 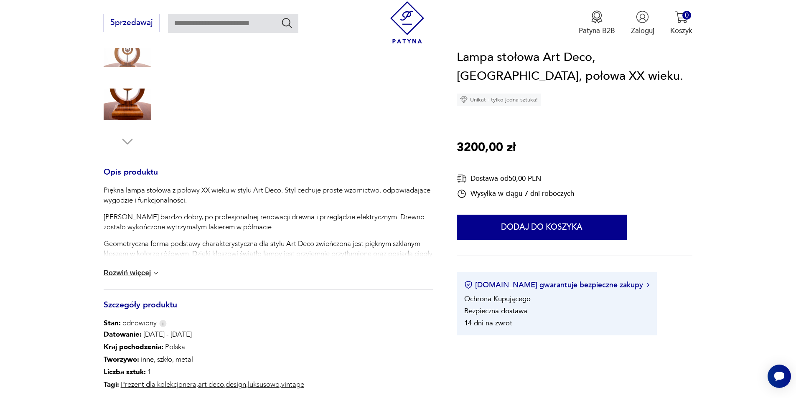 I want to click on p: Patyna B2B, so click(x=597, y=30).